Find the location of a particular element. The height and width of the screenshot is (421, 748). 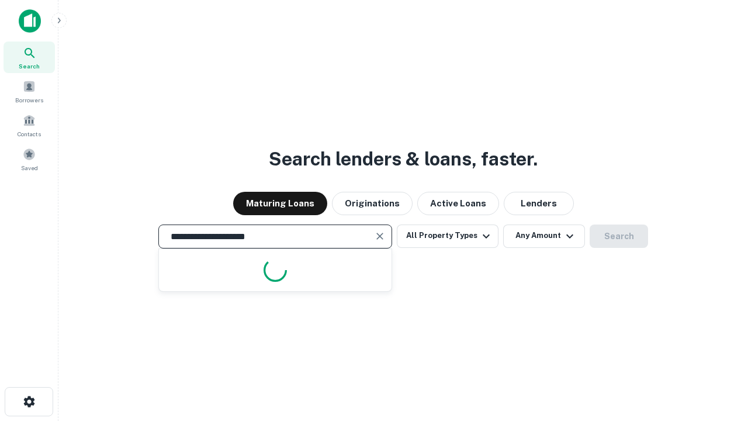

img: capitalize-icon.png is located at coordinates (30, 21).